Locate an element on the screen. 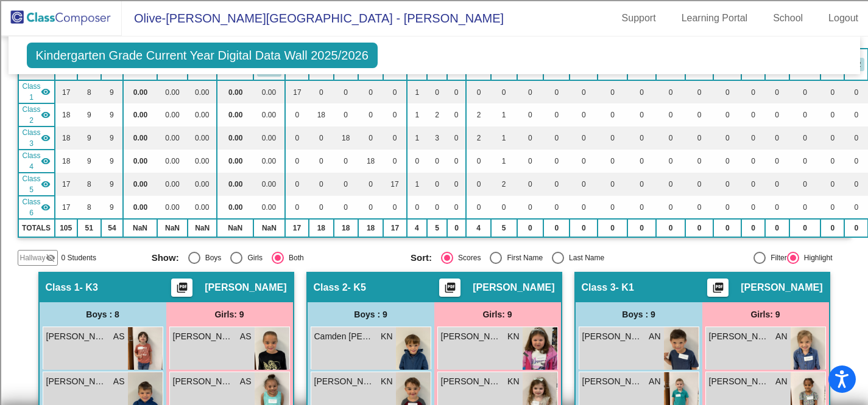  div: Move To ... is located at coordinates (434, 32).